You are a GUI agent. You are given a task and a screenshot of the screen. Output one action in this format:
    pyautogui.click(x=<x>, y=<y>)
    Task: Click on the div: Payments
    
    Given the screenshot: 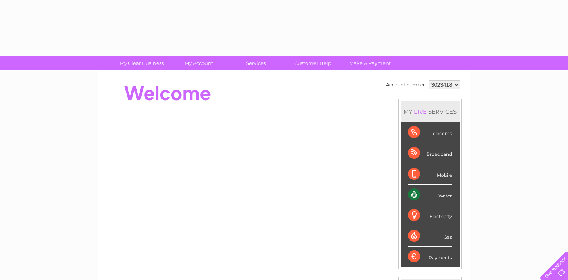 What is the action you would take?
    pyautogui.click(x=430, y=257)
    